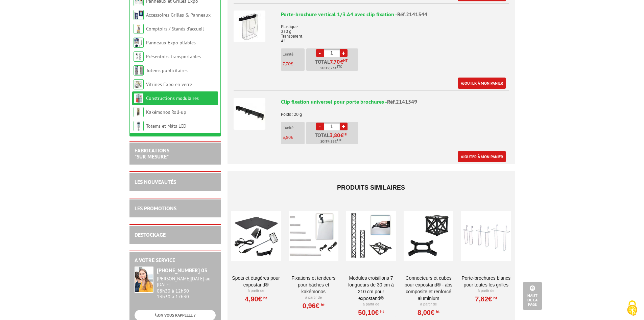  Describe the element at coordinates (186, 287) in the screenshot. I see `div: 08h30 à 12h30 13h30 à 17h30` at that location.